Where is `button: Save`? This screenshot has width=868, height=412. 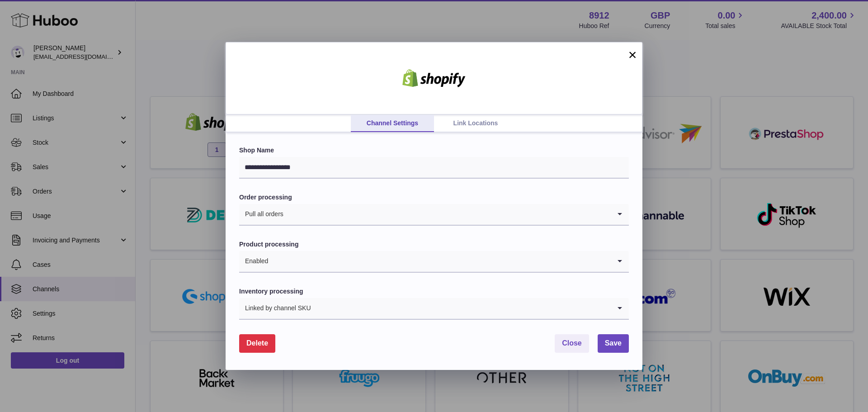 button: Save is located at coordinates (613, 344).